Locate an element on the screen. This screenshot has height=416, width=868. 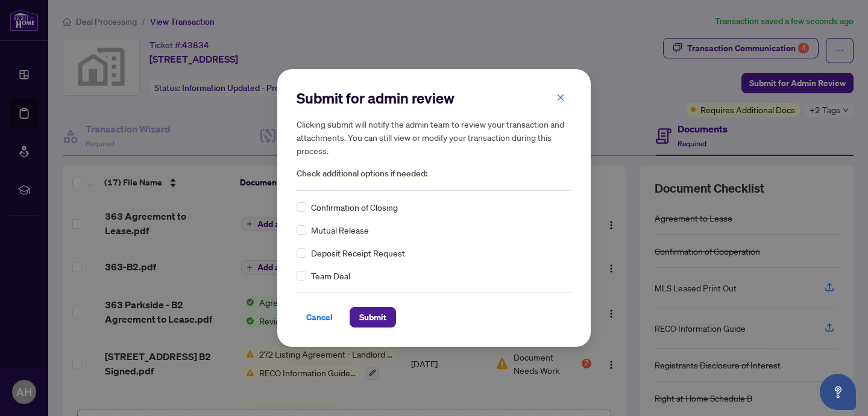
h2: Submit for admin review is located at coordinates (434, 98).